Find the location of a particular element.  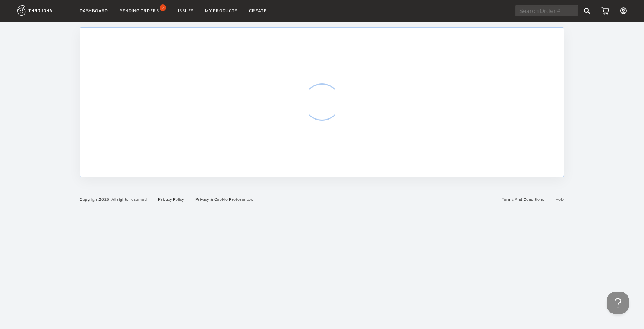

a: Privacy & Cookie Preferences is located at coordinates (224, 199).